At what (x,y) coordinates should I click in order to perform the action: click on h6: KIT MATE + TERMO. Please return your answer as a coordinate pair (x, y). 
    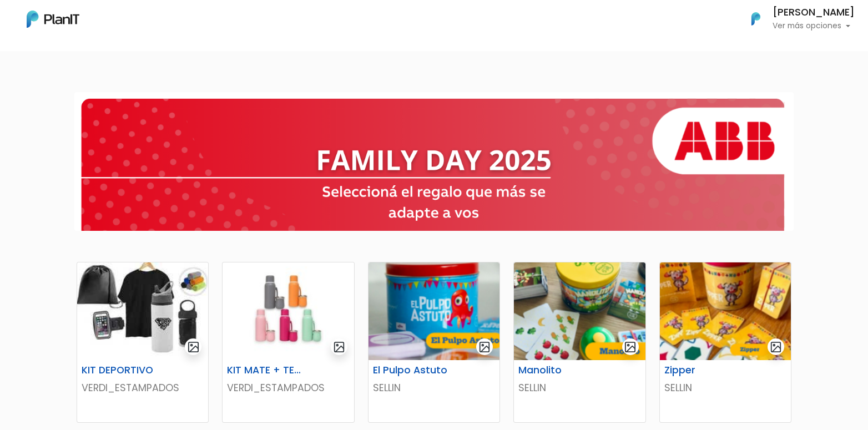
    Looking at the image, I should click on (265, 370).